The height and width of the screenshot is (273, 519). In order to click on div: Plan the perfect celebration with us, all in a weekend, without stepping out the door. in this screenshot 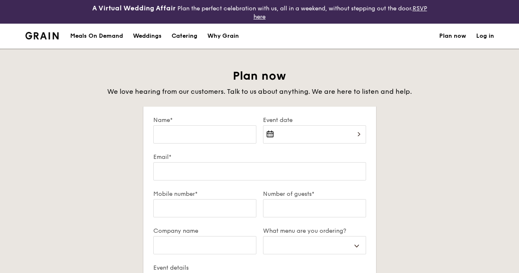, I will do `click(259, 12)`.